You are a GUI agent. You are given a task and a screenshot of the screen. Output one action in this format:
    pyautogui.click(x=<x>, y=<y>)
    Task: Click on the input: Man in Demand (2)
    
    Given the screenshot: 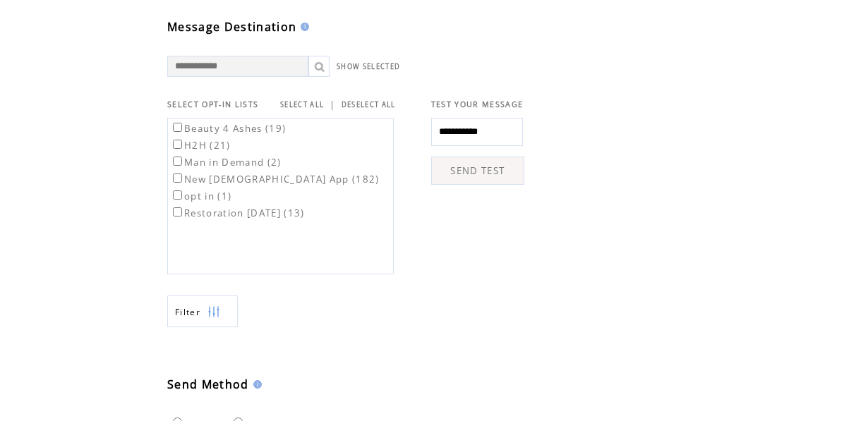 What is the action you would take?
    pyautogui.click(x=177, y=161)
    